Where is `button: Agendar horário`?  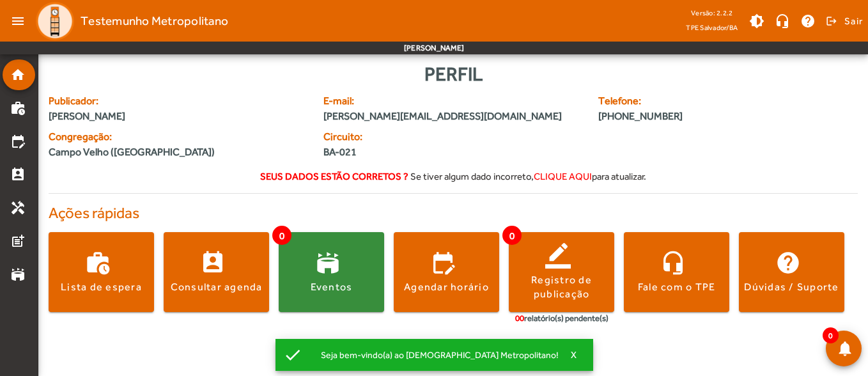
button: Agendar horário is located at coordinates (446, 272).